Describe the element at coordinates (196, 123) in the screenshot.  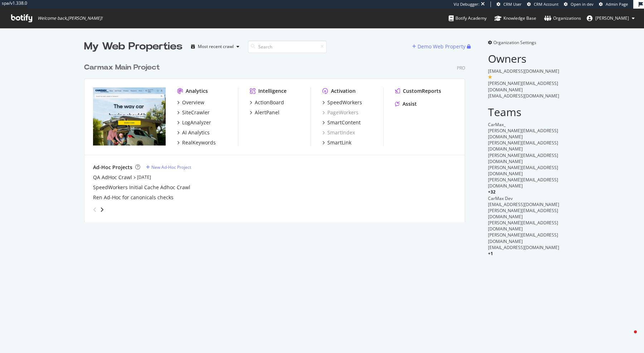
I see `div: LogAnalyzer` at that location.